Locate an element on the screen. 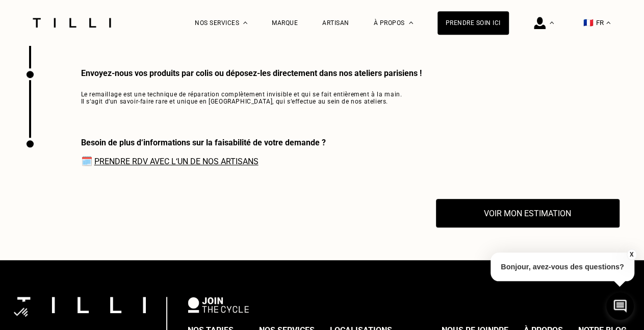  a: Artisan is located at coordinates (336, 23).